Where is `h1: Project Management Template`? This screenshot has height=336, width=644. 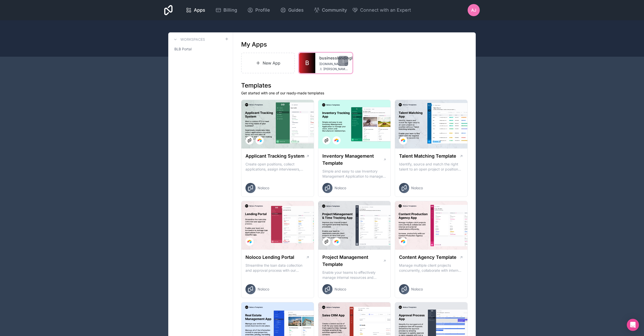 h1: Project Management Template is located at coordinates (352, 261).